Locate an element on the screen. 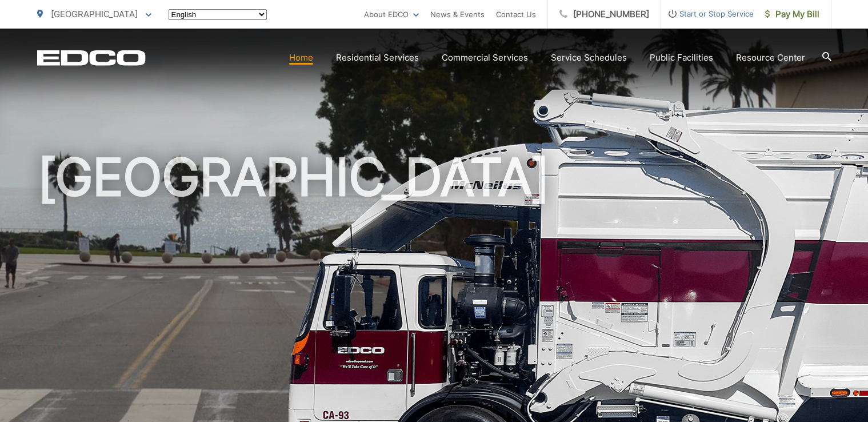 Image resolution: width=868 pixels, height=422 pixels. a: Resource Center is located at coordinates (770, 58).